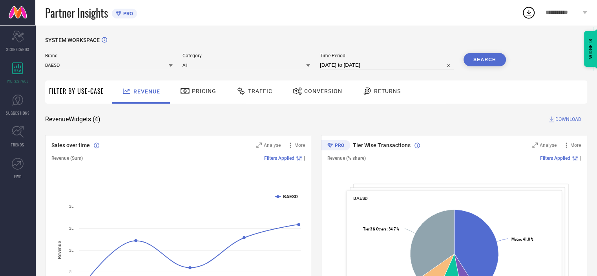  I want to click on div: Open download list, so click(528, 13).